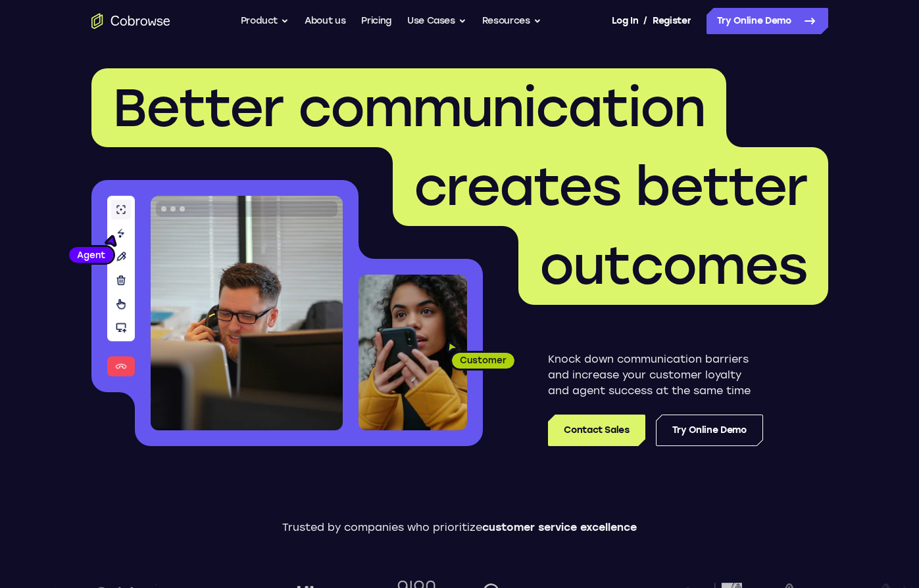  Describe the element at coordinates (131, 21) in the screenshot. I see `a: Go to the home page` at that location.